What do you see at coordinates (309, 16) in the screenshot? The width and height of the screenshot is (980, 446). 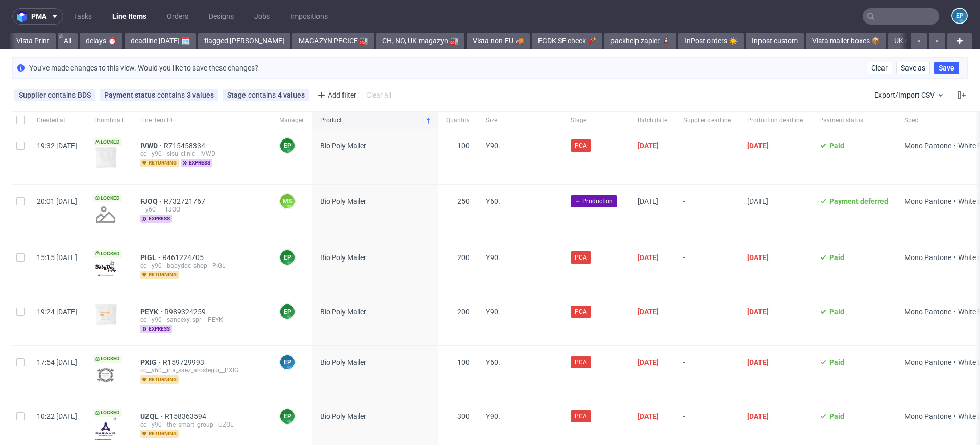 I see `a: Impositions` at bounding box center [309, 16].